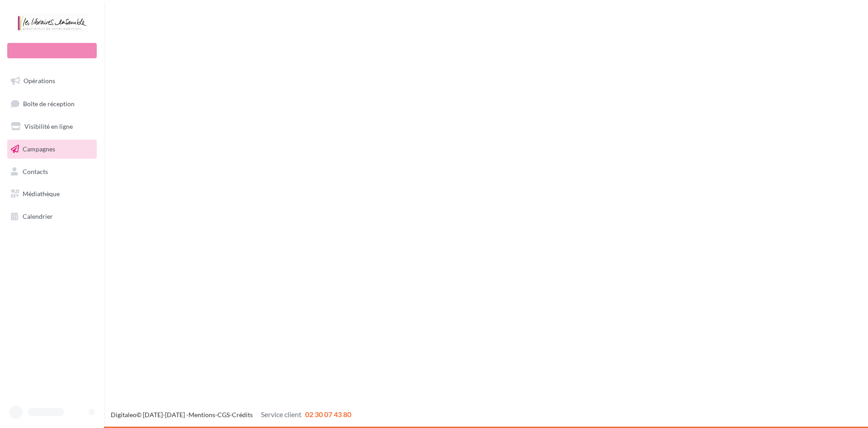 This screenshot has width=868, height=428. Describe the element at coordinates (52, 103) in the screenshot. I see `a: Boîte de réception` at that location.